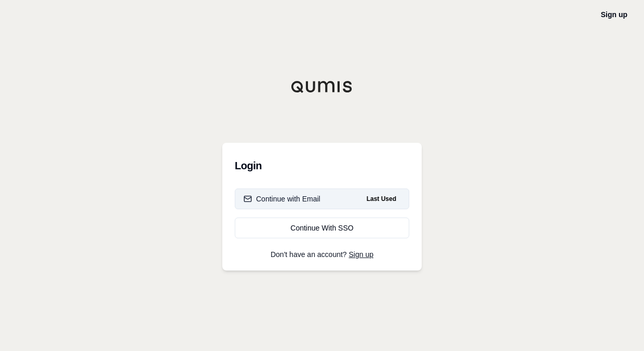 The height and width of the screenshot is (351, 644). What do you see at coordinates (322, 199) in the screenshot?
I see `button: Continue with EmailLast Used` at bounding box center [322, 199].